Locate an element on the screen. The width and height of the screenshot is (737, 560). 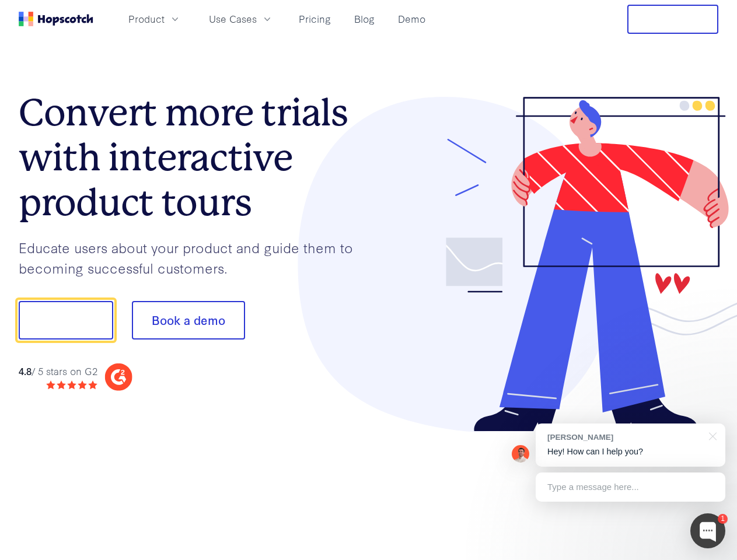
button: Use Cases is located at coordinates (241, 19).